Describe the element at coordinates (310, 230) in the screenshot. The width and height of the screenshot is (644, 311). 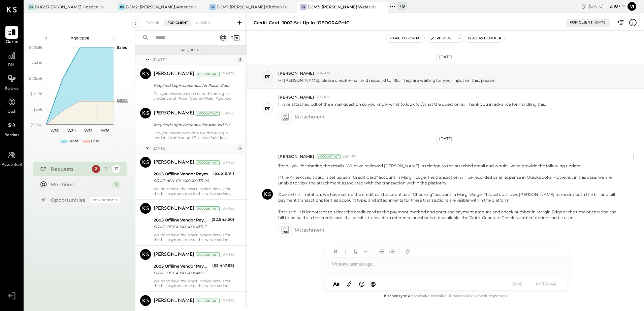
I see `span: 1 Attachment` at that location.